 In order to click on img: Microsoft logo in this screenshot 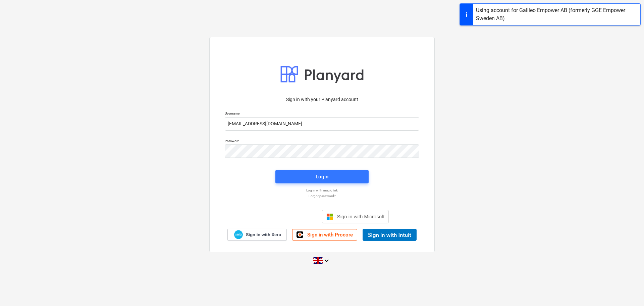, I will do `click(330, 217)`.